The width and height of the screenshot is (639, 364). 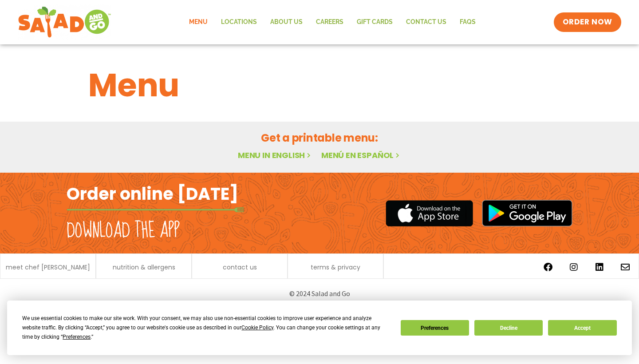 I want to click on span: Preferences, so click(x=77, y=337).